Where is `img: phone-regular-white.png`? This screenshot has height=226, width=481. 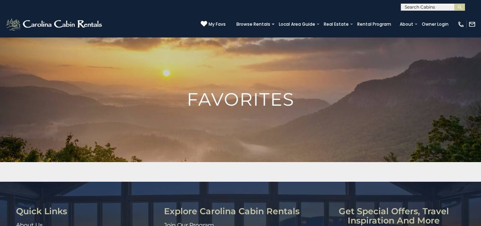
img: phone-regular-white.png is located at coordinates (461, 24).